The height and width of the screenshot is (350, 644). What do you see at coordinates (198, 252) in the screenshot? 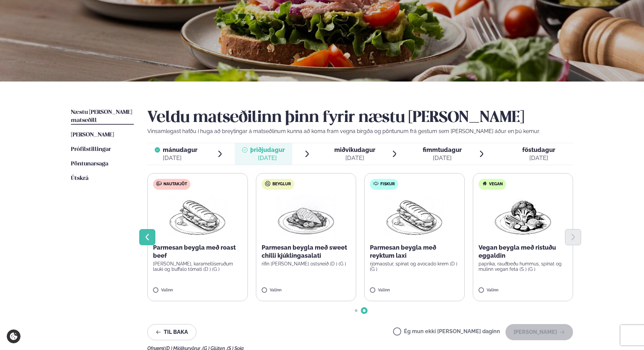
I see `p: Parmesan beygla með roast beef` at bounding box center [198, 252].